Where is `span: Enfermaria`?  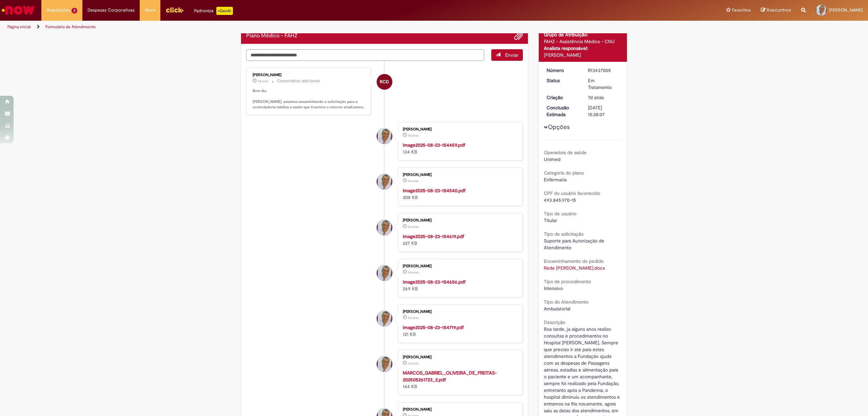
span: Enfermaria is located at coordinates (555, 179).